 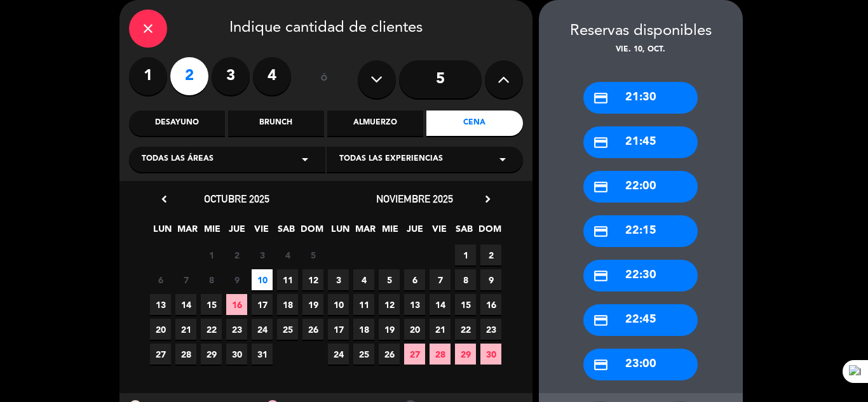 What do you see at coordinates (640, 142) in the screenshot?
I see `div: 21:45` at bounding box center [640, 142].